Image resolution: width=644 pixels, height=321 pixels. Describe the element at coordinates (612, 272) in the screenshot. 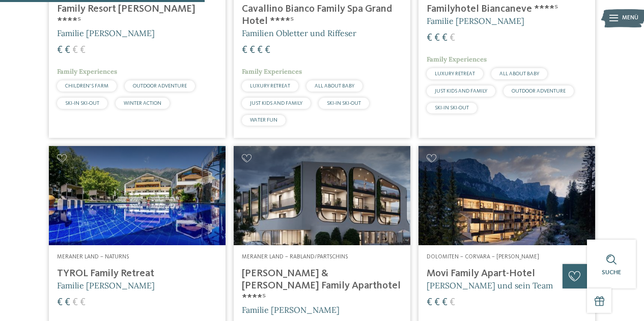

I see `span: Suche` at that location.